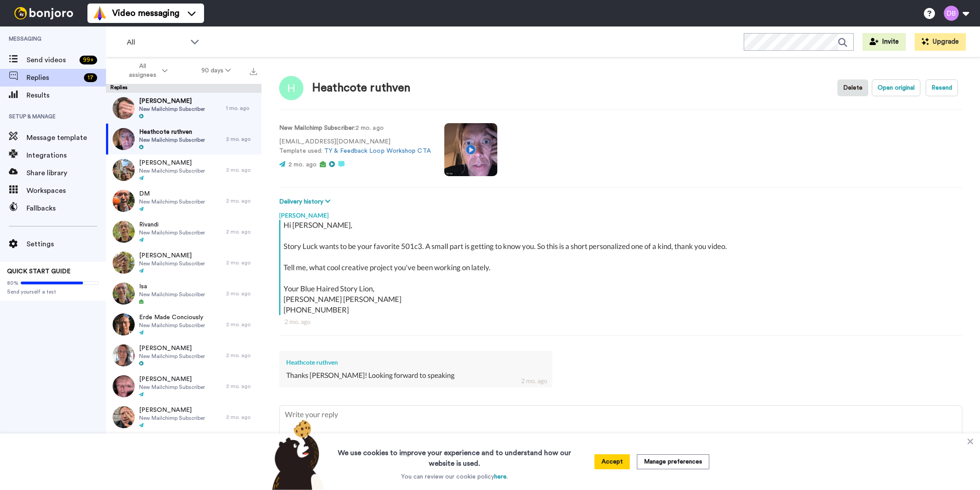 This screenshot has width=980, height=490. Describe the element at coordinates (146, 71) in the screenshot. I see `button: All assignees` at that location.